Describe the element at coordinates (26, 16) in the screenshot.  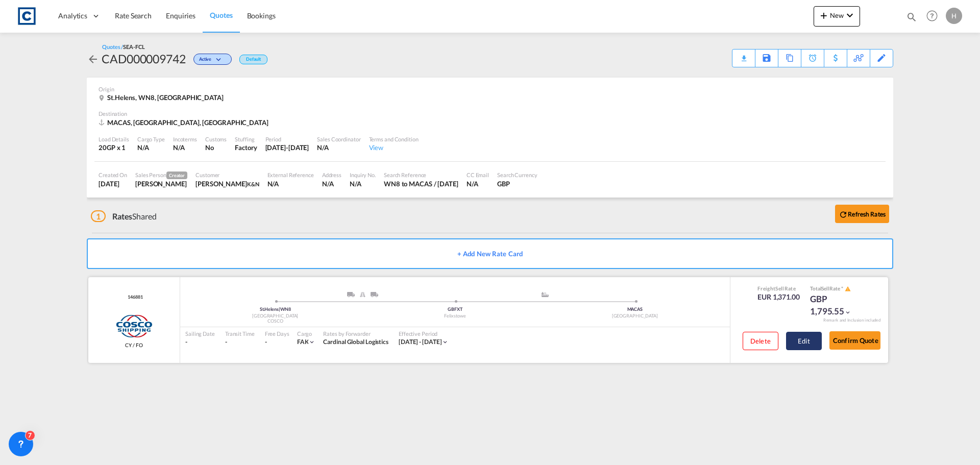
I see `img: 1fdb9190129311efbfaf67cbb4249bed.jpeg` at that location.